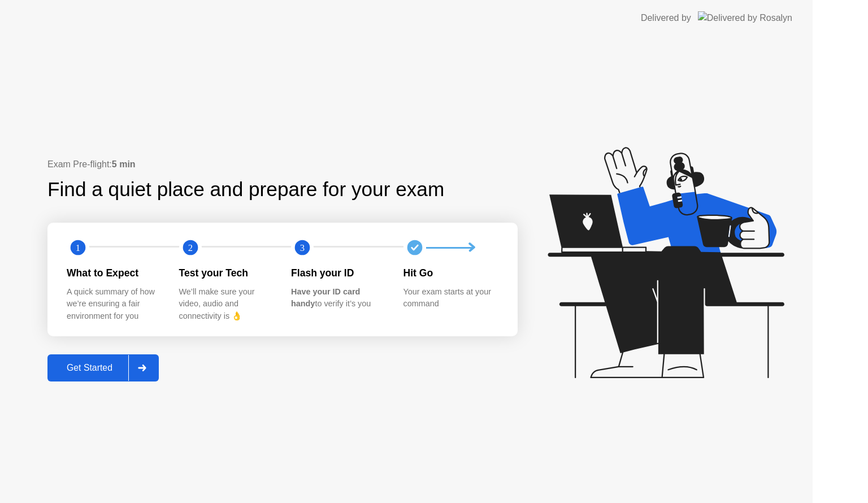 The image size is (868, 503). Describe the element at coordinates (450, 298) in the screenshot. I see `div: Your exam starts at your command` at that location.